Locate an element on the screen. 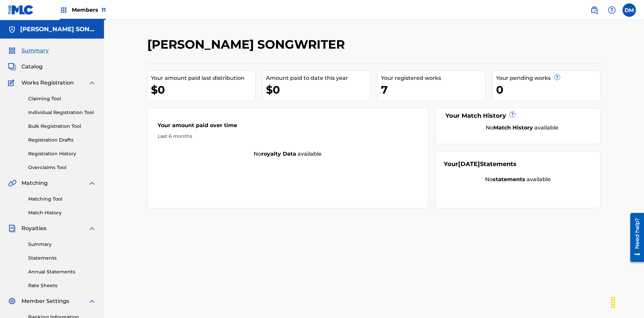 The height and width of the screenshot is (318, 644). img: Matching is located at coordinates (12, 183).